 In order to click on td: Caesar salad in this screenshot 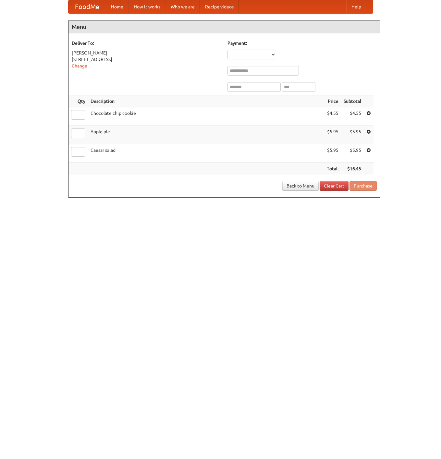, I will do `click(206, 154)`.